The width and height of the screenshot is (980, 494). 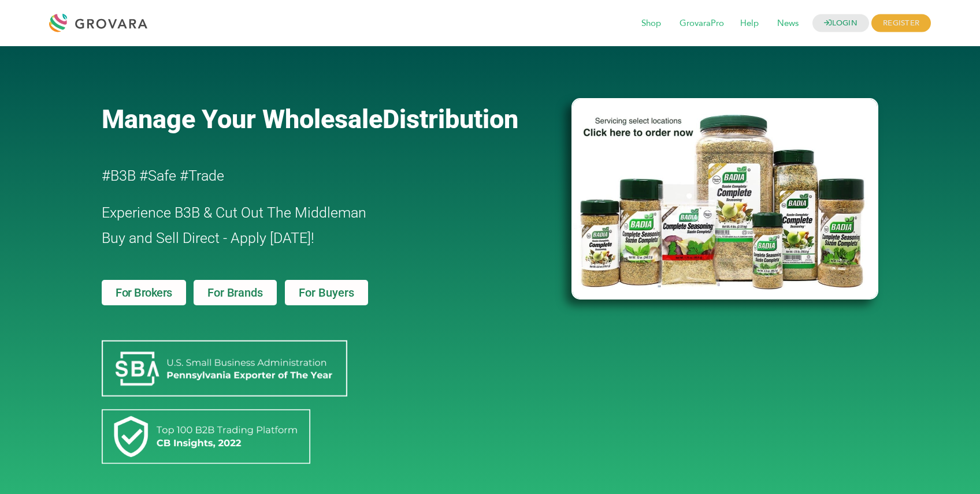 I want to click on a: News, so click(x=787, y=24).